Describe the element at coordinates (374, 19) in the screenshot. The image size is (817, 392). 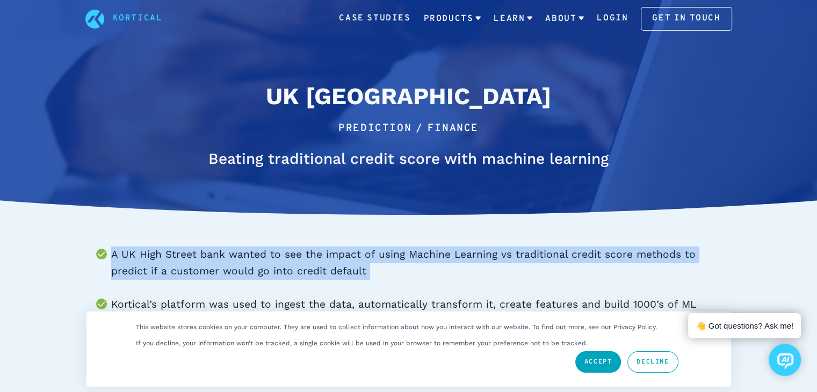
I see `a: Case Studies` at that location.